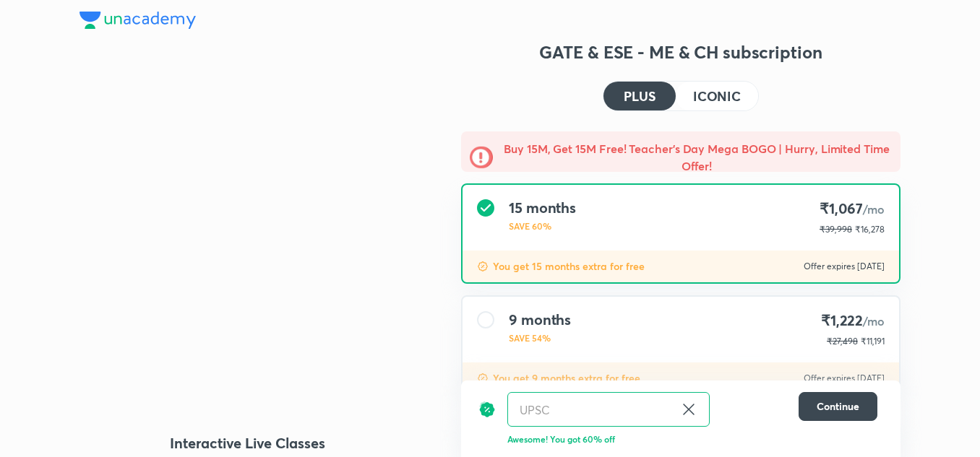  What do you see at coordinates (247, 443) in the screenshot?
I see `h4: Interactive Live Classes` at bounding box center [247, 443].